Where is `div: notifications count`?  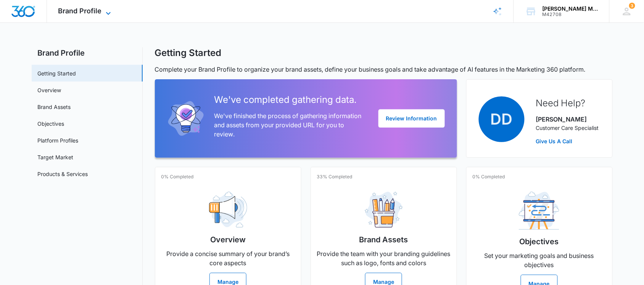 div: notifications count is located at coordinates (632, 6).